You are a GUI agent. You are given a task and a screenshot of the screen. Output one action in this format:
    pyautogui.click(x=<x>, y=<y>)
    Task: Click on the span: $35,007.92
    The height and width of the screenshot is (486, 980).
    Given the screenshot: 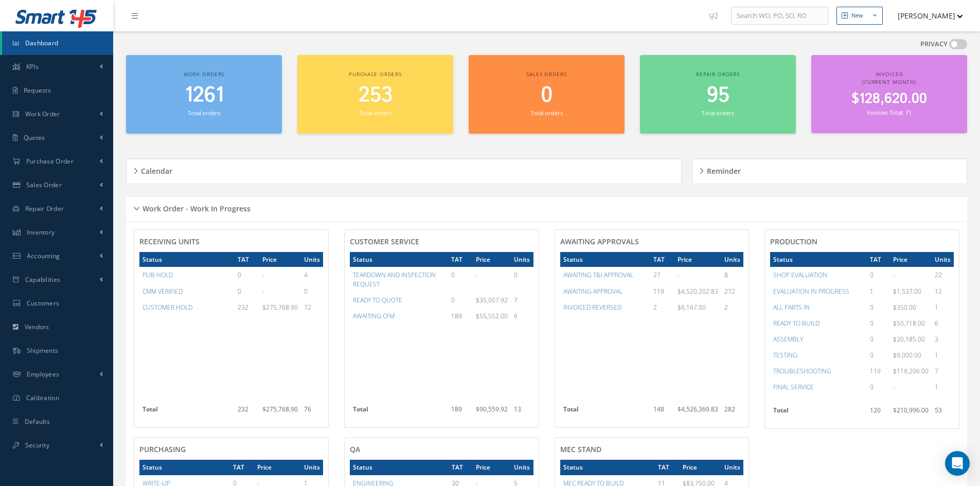 What is the action you would take?
    pyautogui.click(x=492, y=300)
    